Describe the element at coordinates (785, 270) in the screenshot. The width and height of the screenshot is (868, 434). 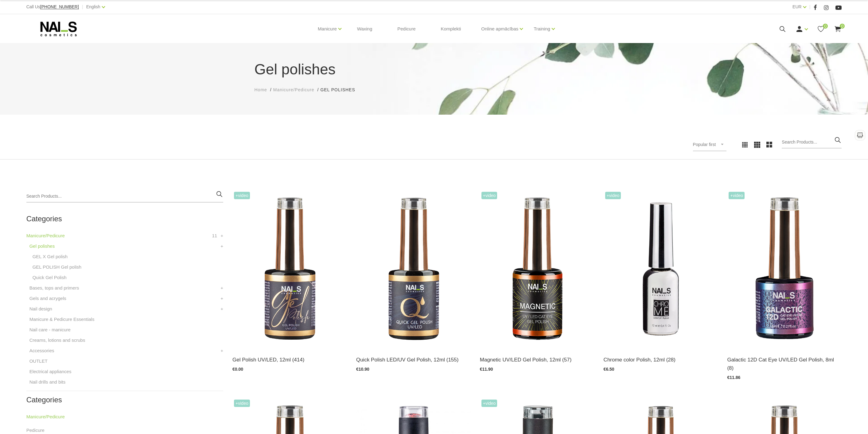
I see `a: Multi-dimensional magnetic gel polish with fine, reflective chrome particles helps attain the des...` at that location.